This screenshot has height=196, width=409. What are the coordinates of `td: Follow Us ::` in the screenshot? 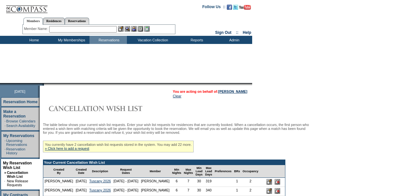 It's located at (214, 8).